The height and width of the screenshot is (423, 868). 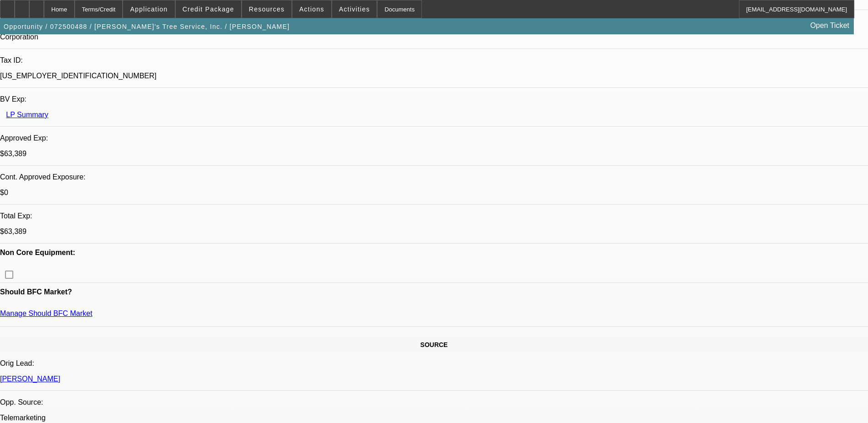 I want to click on button: Credit Package, so click(x=208, y=9).